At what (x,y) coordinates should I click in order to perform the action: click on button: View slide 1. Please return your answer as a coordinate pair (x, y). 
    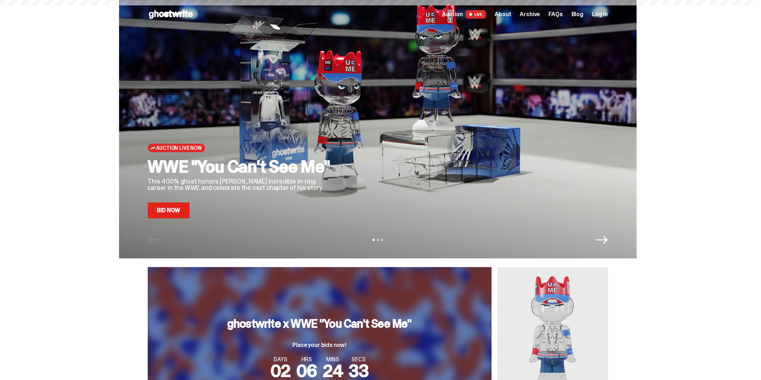
    Looking at the image, I should click on (373, 240).